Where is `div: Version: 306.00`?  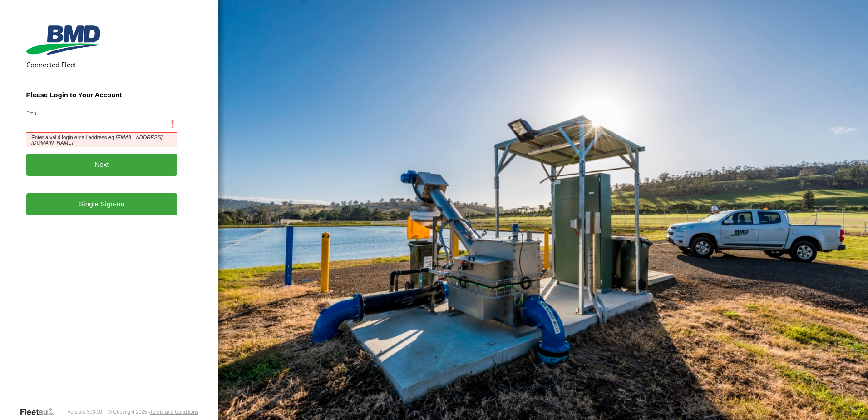 div: Version: 306.00 is located at coordinates (85, 412).